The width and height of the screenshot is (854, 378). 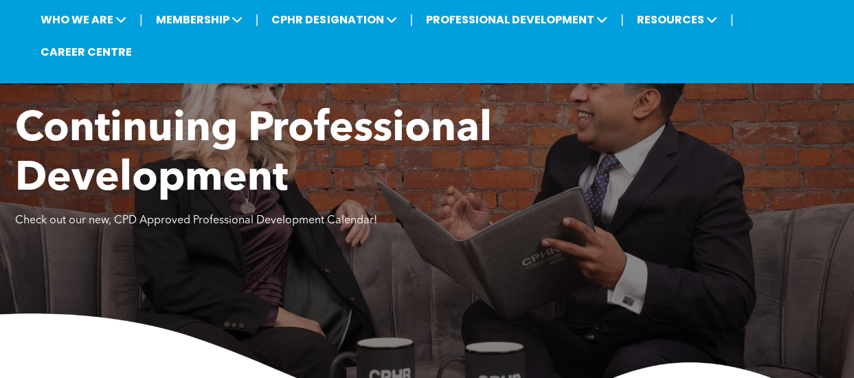 I want to click on span: Check out our new, CPD Approved Professional Development Calendar!, so click(x=196, y=221).